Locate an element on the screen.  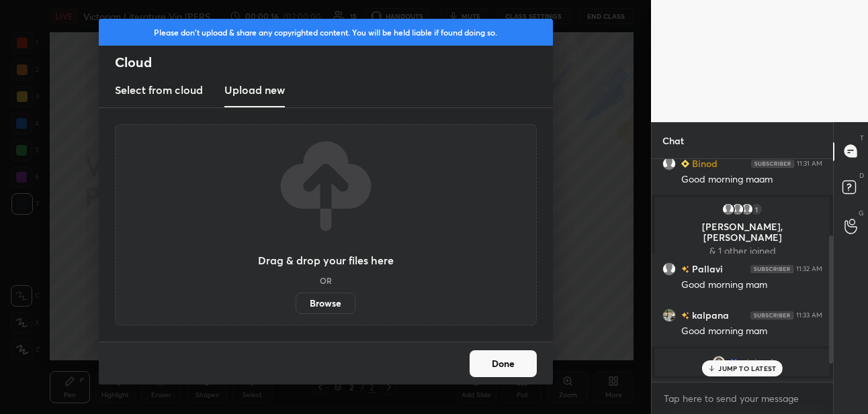
p: Chat is located at coordinates (673, 141).